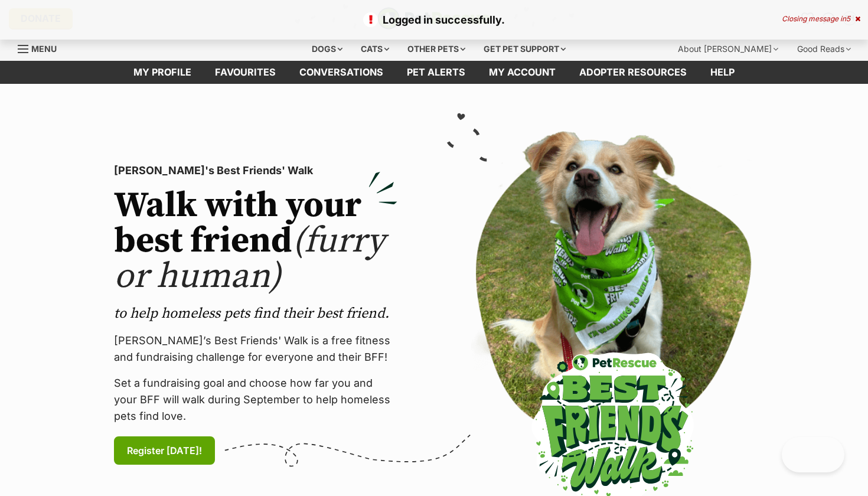 Image resolution: width=868 pixels, height=496 pixels. Describe the element at coordinates (249, 259) in the screenshot. I see `span: (furry or human)` at that location.